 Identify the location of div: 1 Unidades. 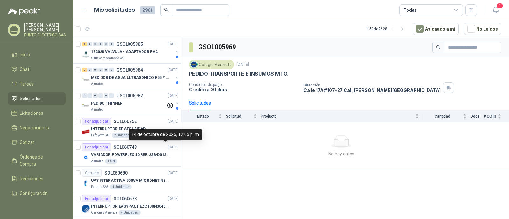
(121, 187).